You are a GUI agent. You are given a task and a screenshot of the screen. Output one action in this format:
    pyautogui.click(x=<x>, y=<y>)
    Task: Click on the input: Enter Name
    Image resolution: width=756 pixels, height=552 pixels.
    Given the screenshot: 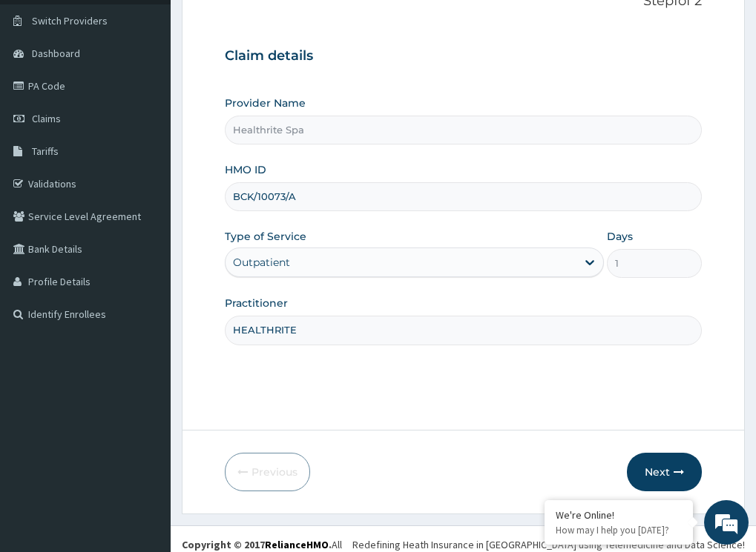 What is the action you would take?
    pyautogui.click(x=463, y=330)
    